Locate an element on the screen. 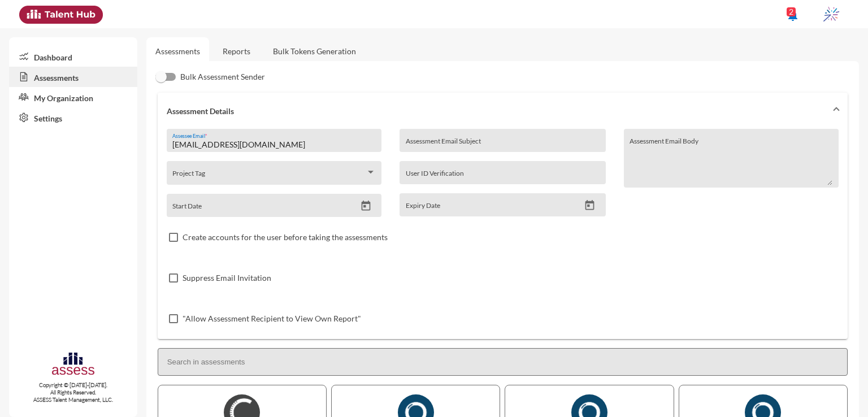  span: Bulk Assessment Sender is located at coordinates (223, 76).